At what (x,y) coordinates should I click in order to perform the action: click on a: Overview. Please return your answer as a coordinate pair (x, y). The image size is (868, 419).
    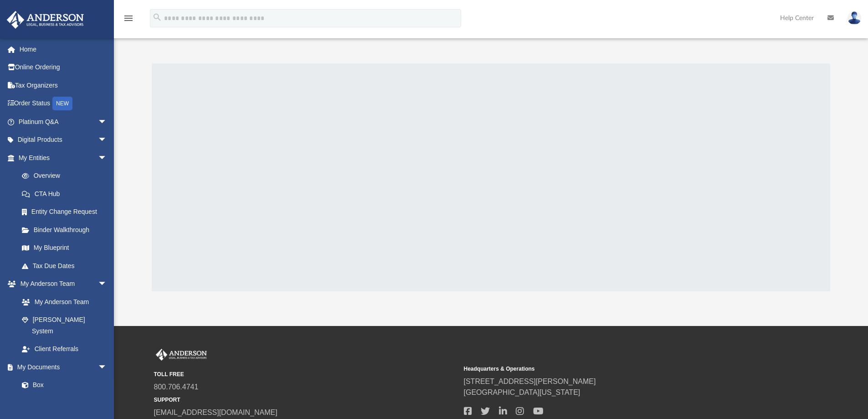
    Looking at the image, I should click on (66, 176).